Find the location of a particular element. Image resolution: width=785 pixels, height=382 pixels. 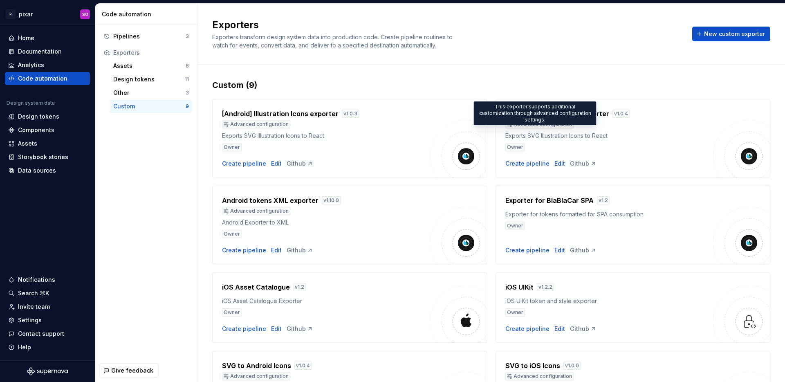

div: 8 is located at coordinates (187, 66).